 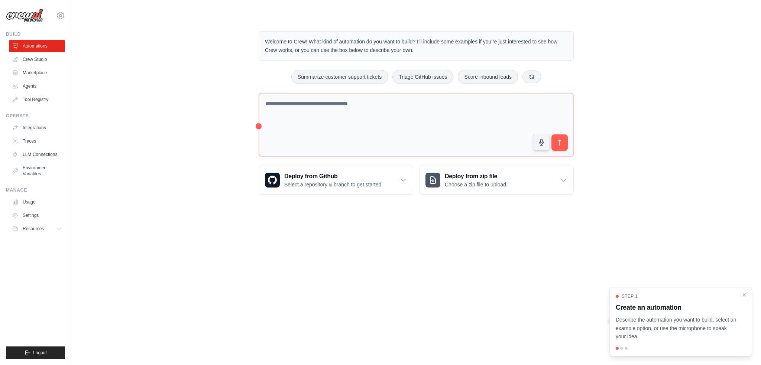 I want to click on button: Summarize customer support tickets, so click(x=339, y=77).